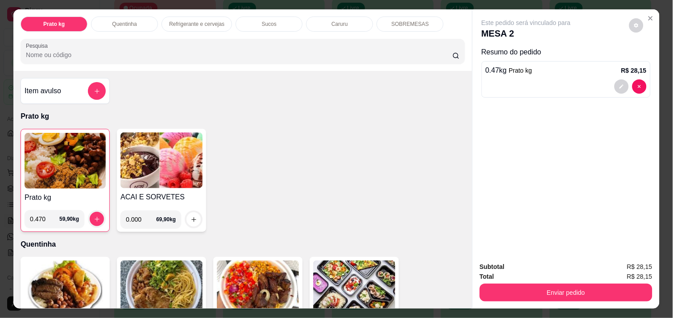  Describe the element at coordinates (566, 52) in the screenshot. I see `p: Resumo do pedido` at that location.